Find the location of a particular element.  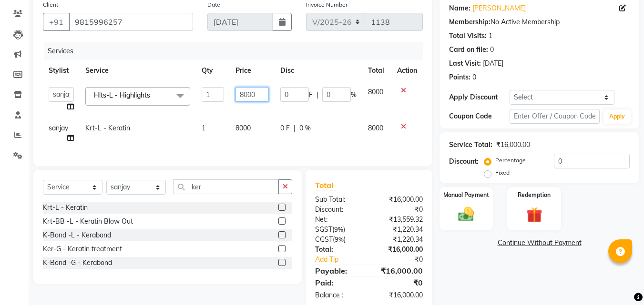

label: Date is located at coordinates (214, 5).